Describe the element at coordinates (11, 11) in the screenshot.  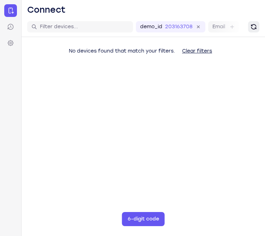
I see `a: Connect` at that location.